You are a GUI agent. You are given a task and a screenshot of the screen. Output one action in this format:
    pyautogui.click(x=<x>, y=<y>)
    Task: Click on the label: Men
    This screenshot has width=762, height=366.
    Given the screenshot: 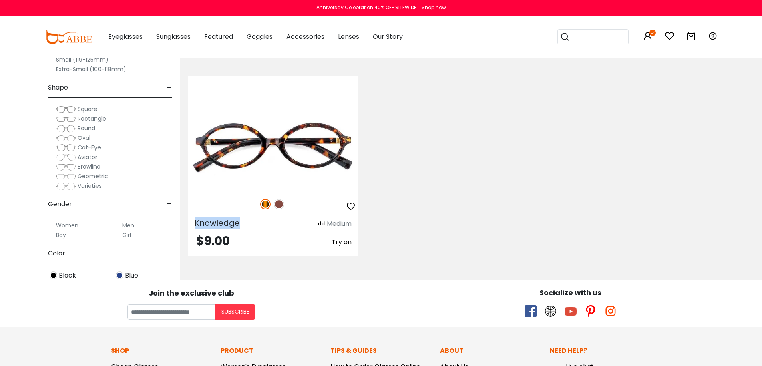 What is the action you would take?
    pyautogui.click(x=128, y=225)
    